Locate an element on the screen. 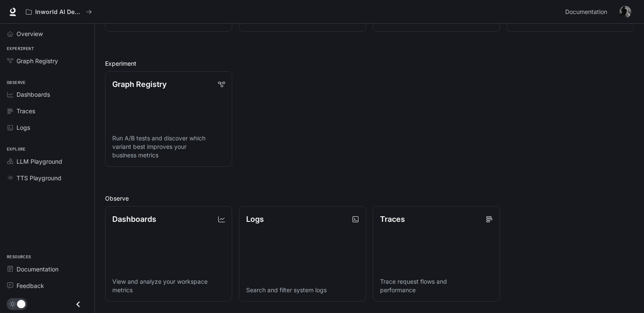  p: Dashboards is located at coordinates (134, 218).